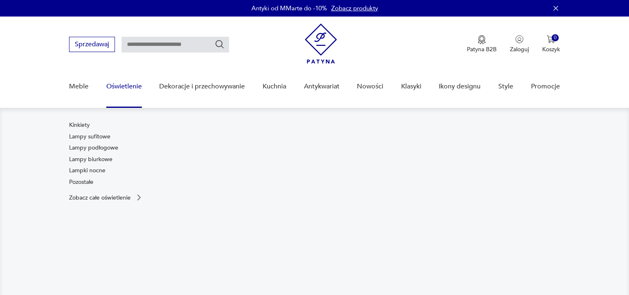 Image resolution: width=629 pixels, height=295 pixels. Describe the element at coordinates (321, 43) in the screenshot. I see `img: Patyna - sklep z meblami i dekoracjami vintage` at that location.